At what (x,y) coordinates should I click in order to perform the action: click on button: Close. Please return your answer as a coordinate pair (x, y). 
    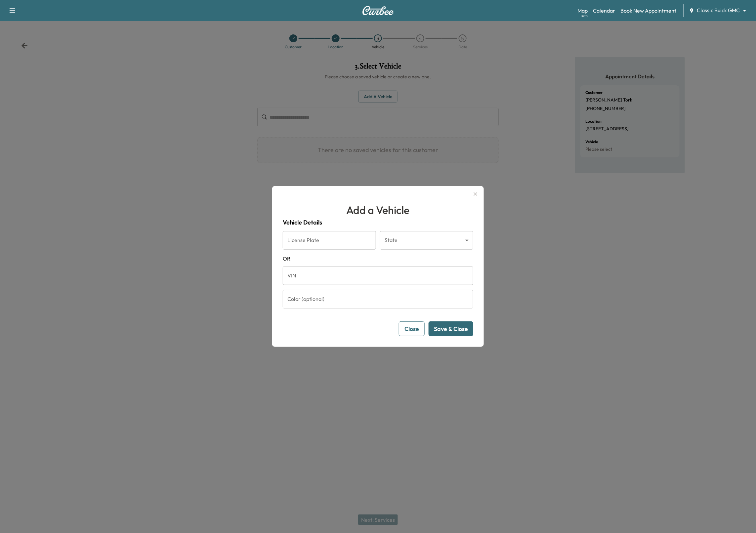
    Looking at the image, I should click on (412, 329).